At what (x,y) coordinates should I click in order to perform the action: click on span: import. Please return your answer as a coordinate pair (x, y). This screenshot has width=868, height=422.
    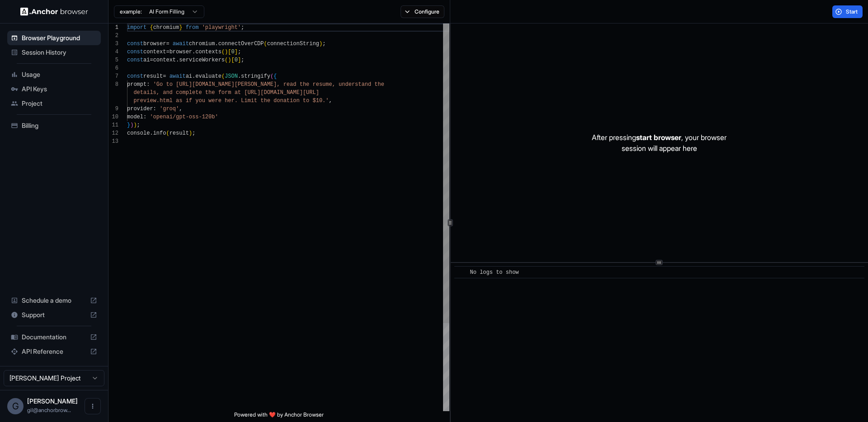
    Looking at the image, I should click on (137, 27).